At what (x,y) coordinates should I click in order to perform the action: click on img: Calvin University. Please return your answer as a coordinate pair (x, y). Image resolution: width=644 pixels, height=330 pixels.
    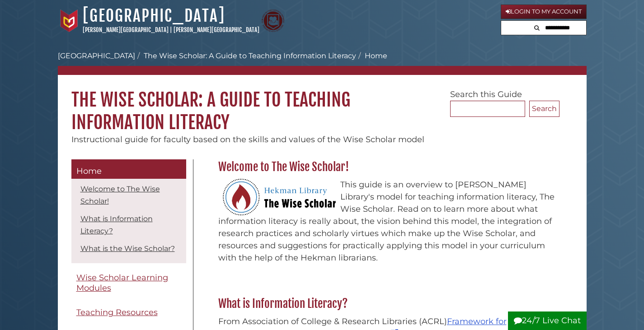
    Looking at the image, I should click on (69, 21).